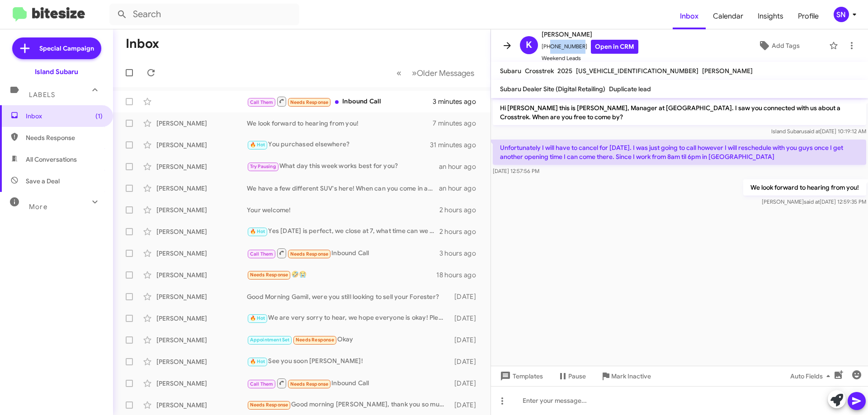 The width and height of the screenshot is (868, 415). Describe the element at coordinates (263, 166) in the screenshot. I see `span: Try Pausing` at that location.